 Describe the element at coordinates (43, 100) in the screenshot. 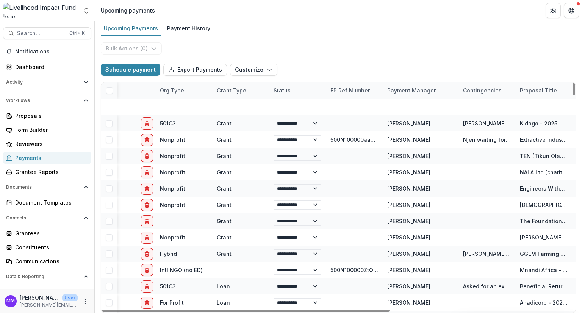

I see `span: Workflows` at that location.